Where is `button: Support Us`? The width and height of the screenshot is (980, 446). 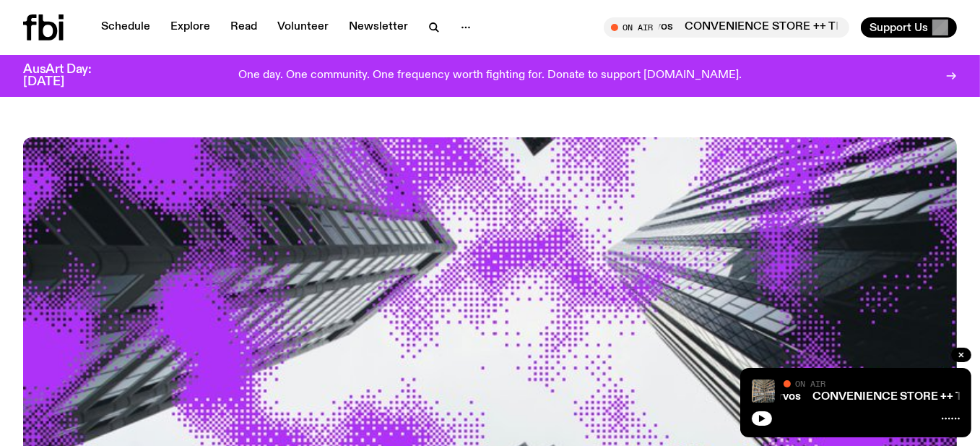
button: Support Us is located at coordinates (908, 27).